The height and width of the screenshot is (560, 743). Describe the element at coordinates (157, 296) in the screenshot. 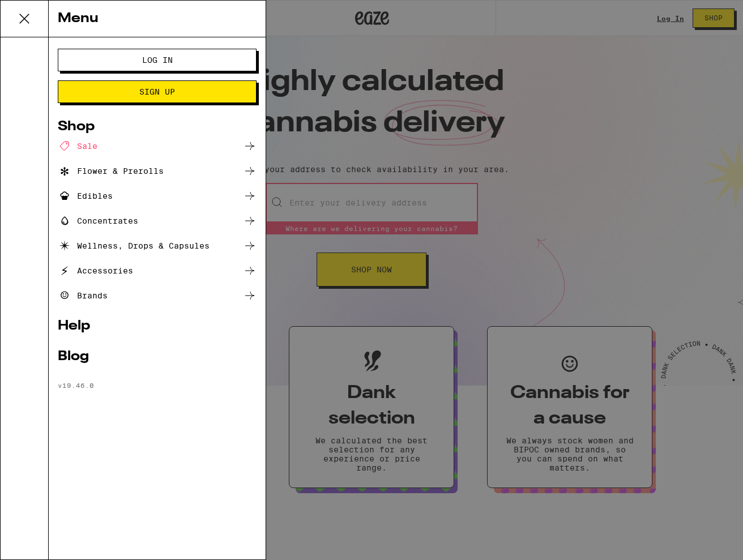

I see `a: Brands` at that location.